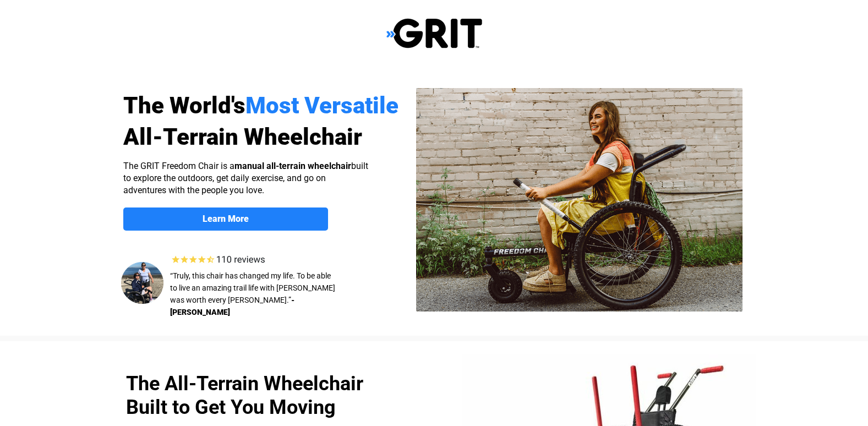  I want to click on span: All-Terrain Wheelchair, so click(243, 137).